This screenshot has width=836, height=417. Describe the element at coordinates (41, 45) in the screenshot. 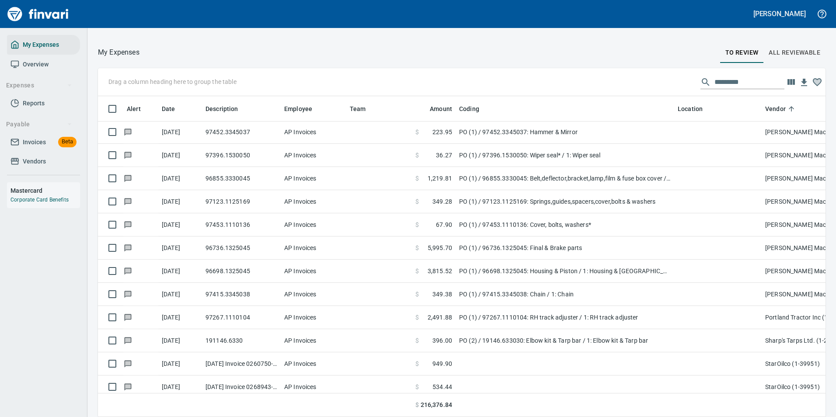

I see `span: My Expenses` at that location.